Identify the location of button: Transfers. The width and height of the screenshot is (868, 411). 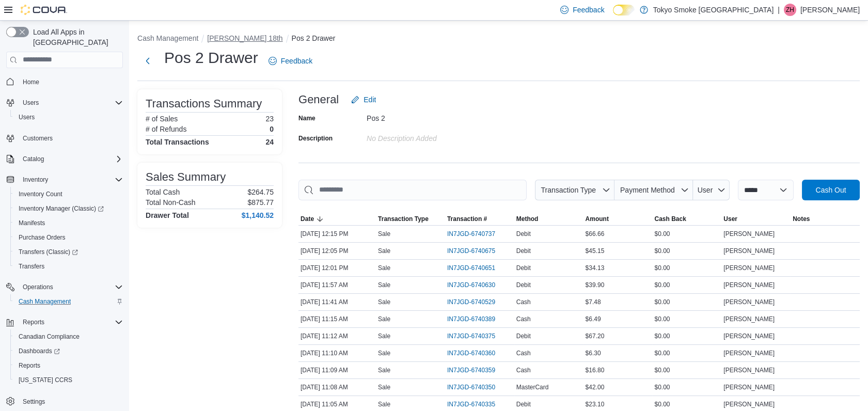
(69, 266).